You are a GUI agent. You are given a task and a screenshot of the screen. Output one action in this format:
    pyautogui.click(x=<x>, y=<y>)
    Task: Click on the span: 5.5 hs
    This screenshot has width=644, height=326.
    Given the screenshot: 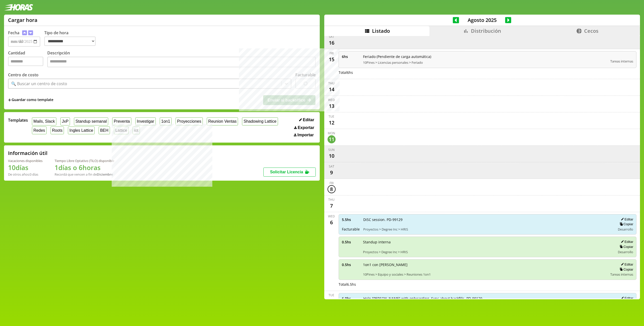 What is the action you would take?
    pyautogui.click(x=351, y=219)
    